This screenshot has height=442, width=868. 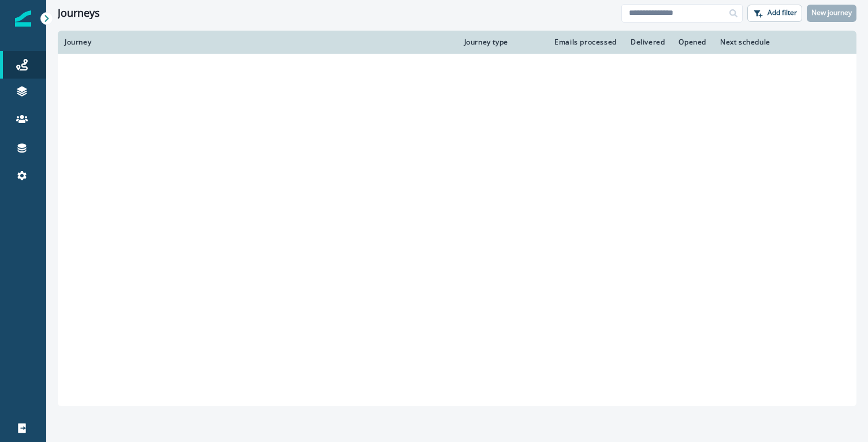 I want to click on img: Inflection, so click(x=23, y=19).